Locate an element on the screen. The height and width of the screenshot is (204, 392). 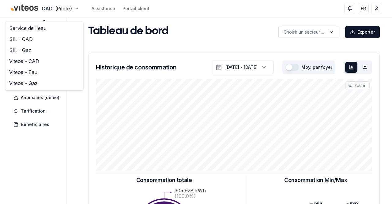
h3: Consommation totale is located at coordinates (164, 180).